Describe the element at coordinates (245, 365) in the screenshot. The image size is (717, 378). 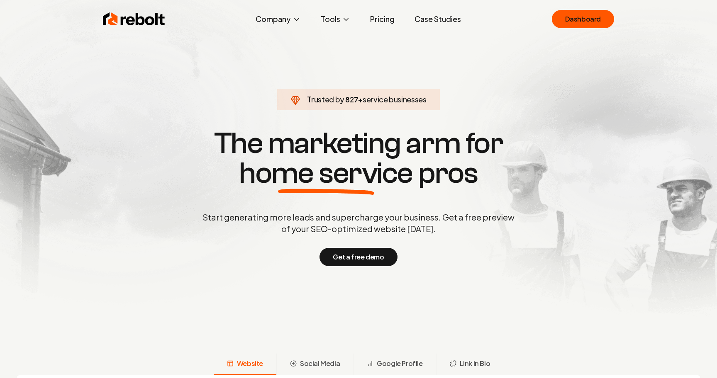
I see `button: Website` at that location.